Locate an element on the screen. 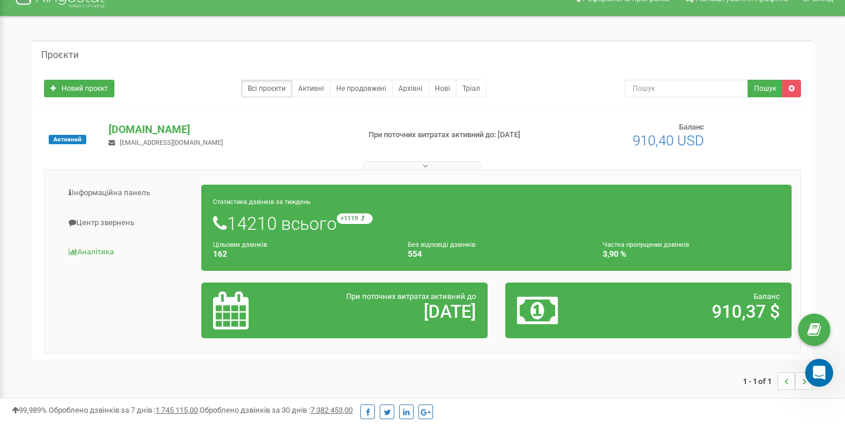 The image size is (845, 425). a: Новий проєкт is located at coordinates (79, 89).